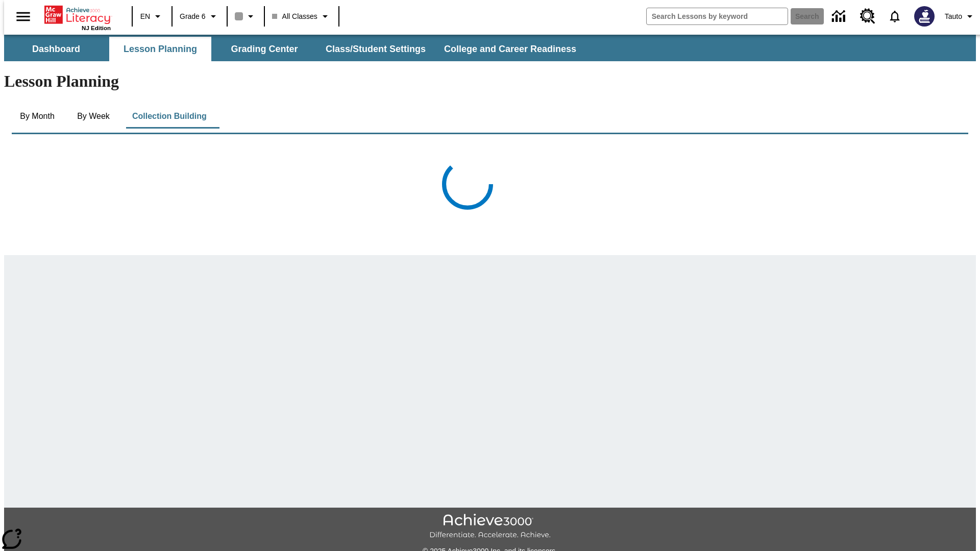  Describe the element at coordinates (78, 18) in the screenshot. I see `div: Home` at that location.